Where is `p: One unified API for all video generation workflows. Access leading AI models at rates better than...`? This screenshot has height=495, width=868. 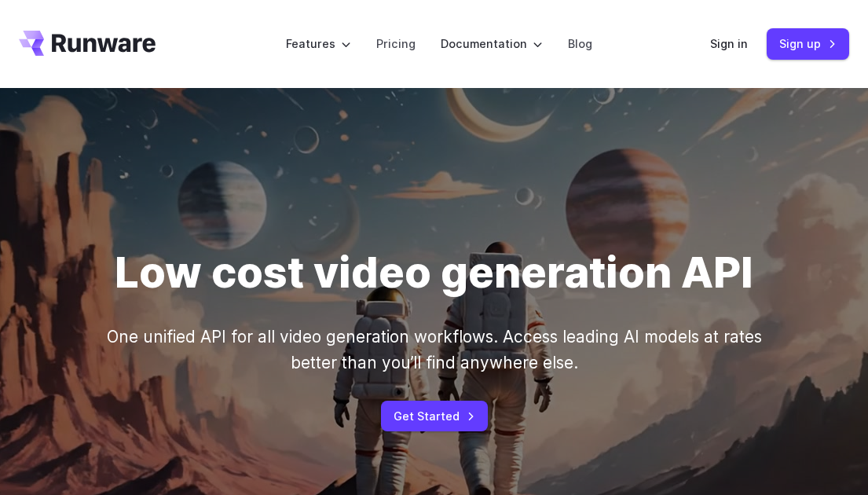 p: One unified API for all video generation workflows. Access leading AI models at rates better than... is located at coordinates (435, 350).